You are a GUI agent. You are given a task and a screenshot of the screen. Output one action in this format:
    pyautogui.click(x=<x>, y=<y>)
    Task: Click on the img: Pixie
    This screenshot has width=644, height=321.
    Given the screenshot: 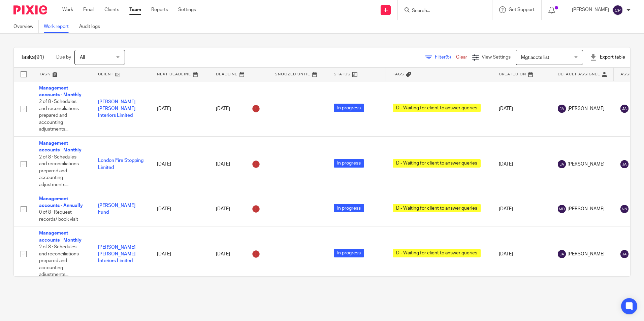 What is the action you would take?
    pyautogui.click(x=30, y=10)
    